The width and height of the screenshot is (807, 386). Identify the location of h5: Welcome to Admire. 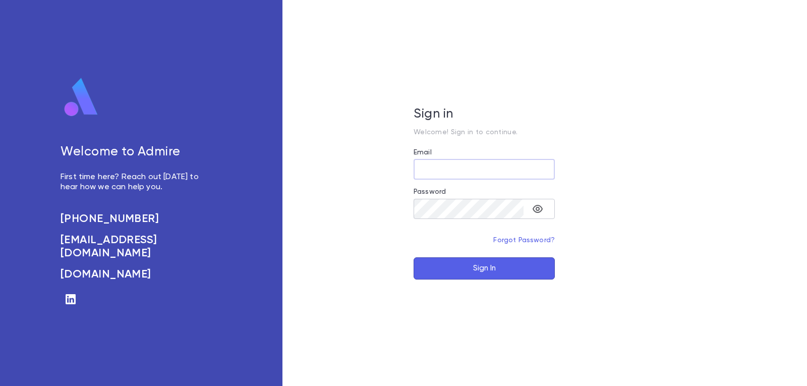
(135, 152).